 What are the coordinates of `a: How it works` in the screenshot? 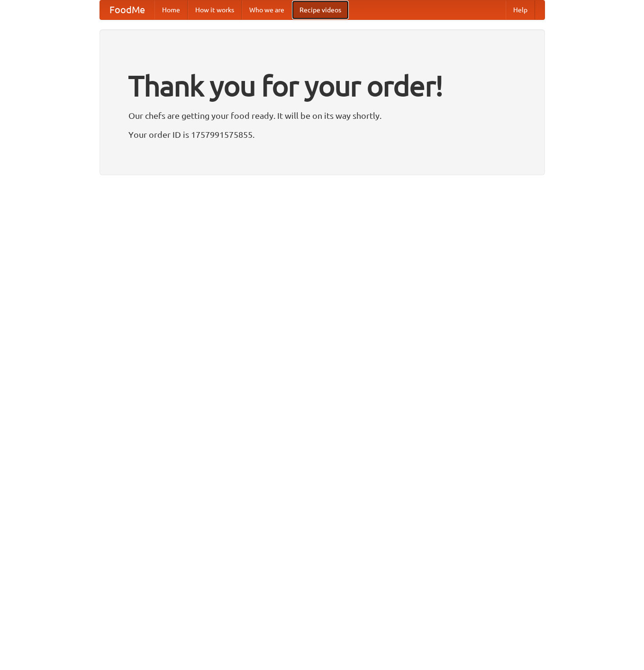 It's located at (214, 10).